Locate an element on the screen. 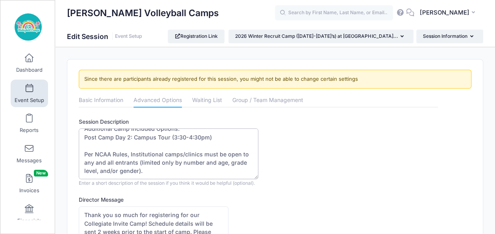 This screenshot has width=495, height=234. div: Since there are participants already registered for this session, you might not be able to change... is located at coordinates (275, 79).